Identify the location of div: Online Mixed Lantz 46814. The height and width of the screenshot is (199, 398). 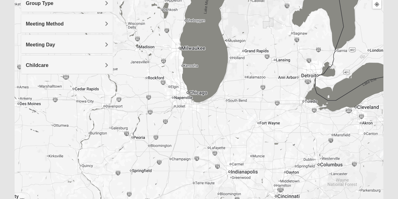
(252, 119).